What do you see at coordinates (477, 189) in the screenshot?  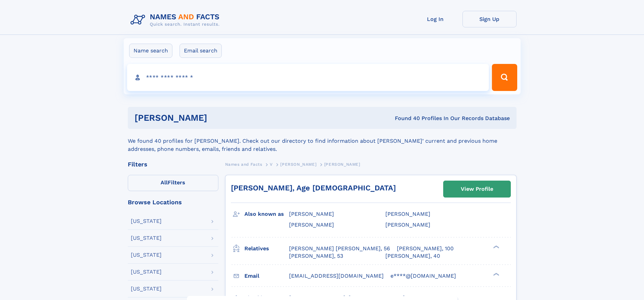 I see `a: View Profile` at bounding box center [477, 189].